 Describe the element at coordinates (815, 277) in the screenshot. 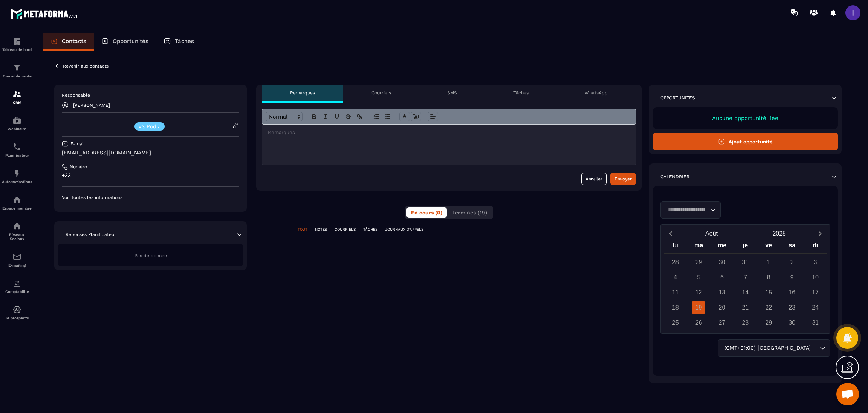

I see `div: 10` at that location.